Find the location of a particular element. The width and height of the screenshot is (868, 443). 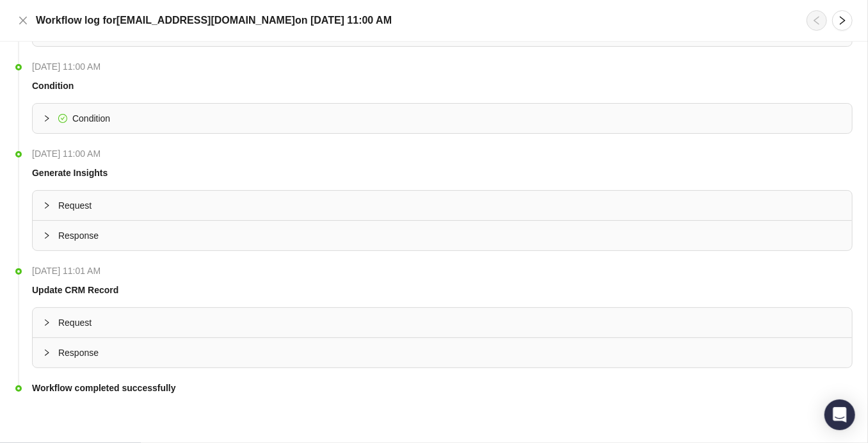

strong: Update CRM Record is located at coordinates (75, 290).